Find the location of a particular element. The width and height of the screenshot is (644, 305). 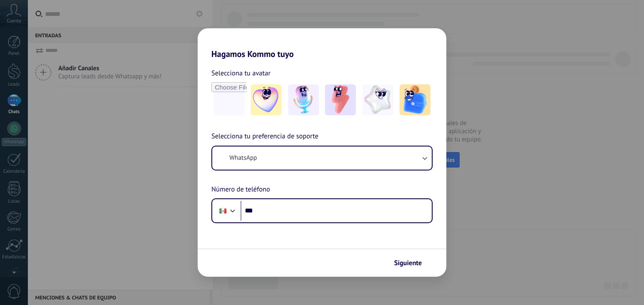

span: Número de teléfono is located at coordinates (241, 189).